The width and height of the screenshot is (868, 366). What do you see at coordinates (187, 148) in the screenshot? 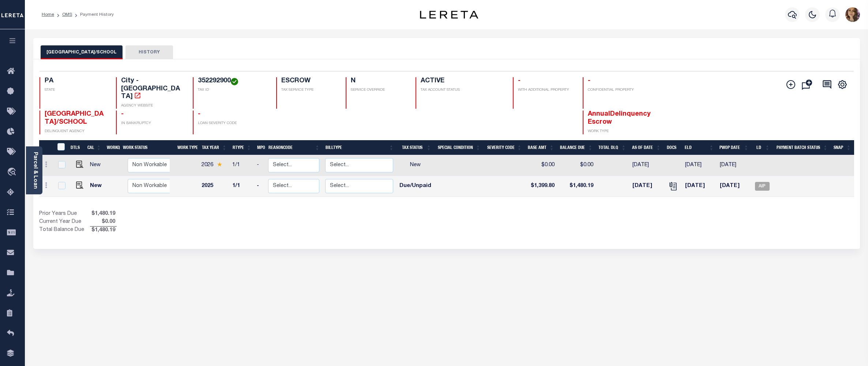
I see `th: Work Type` at bounding box center [187, 148].